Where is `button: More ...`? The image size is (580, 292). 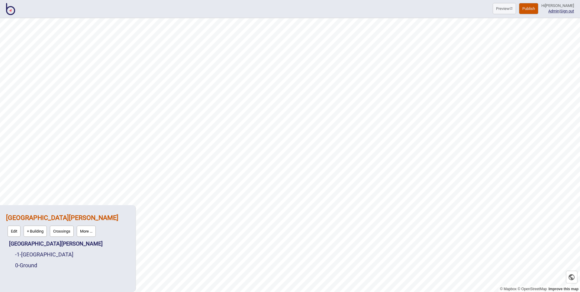
button: More ... is located at coordinates (86, 231).